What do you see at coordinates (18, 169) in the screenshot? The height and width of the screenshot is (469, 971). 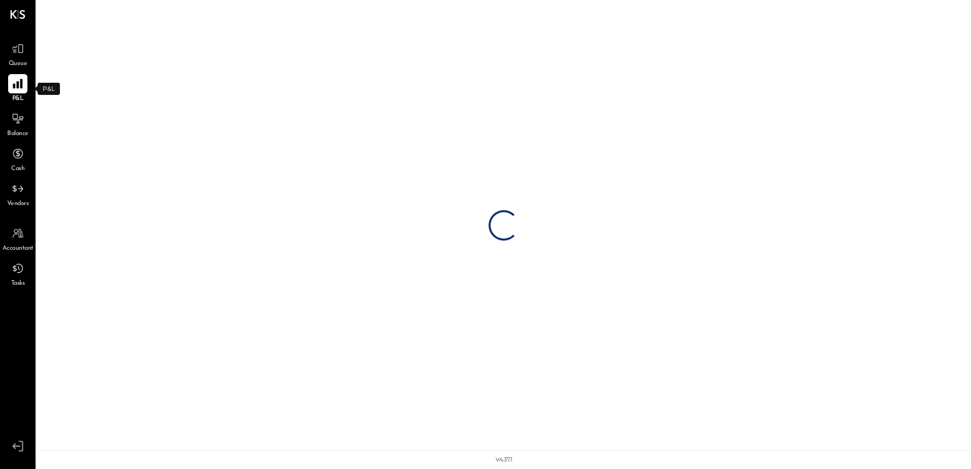 I see `span: Cash` at bounding box center [18, 169].